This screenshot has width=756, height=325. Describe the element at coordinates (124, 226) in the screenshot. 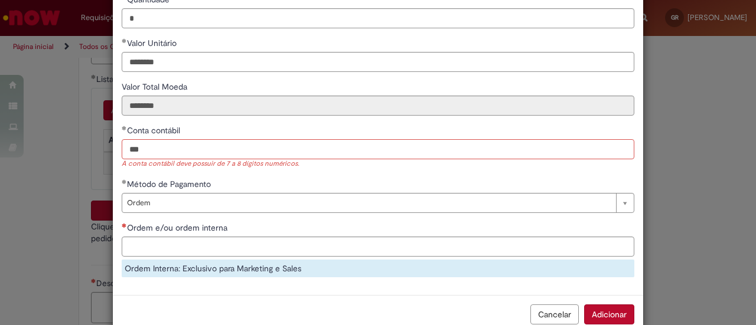

I see `span: Necessários` at that location.